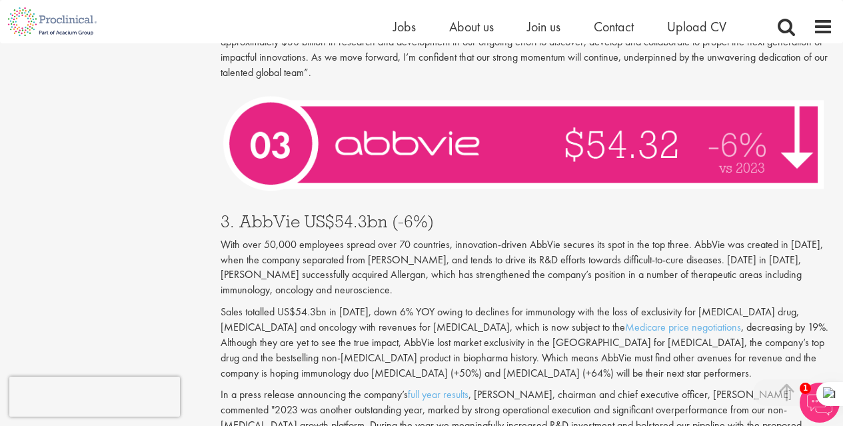  Describe the element at coordinates (404, 27) in the screenshot. I see `span: Jobs` at that location.